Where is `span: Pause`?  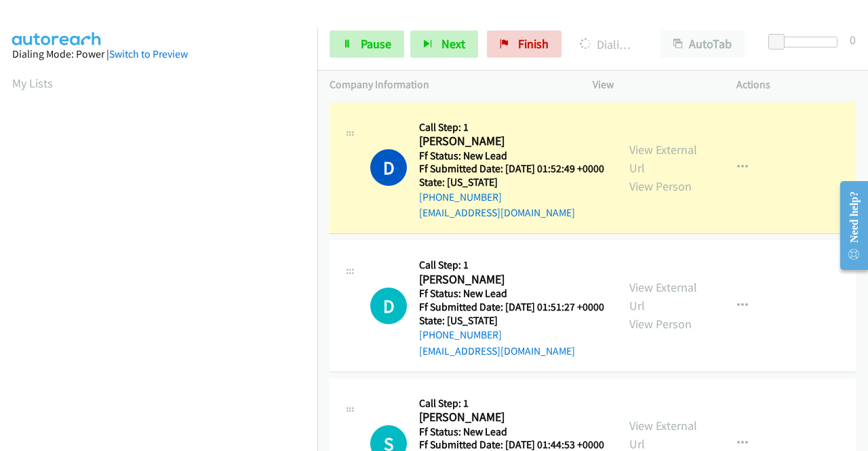
span: Pause is located at coordinates (375, 44).